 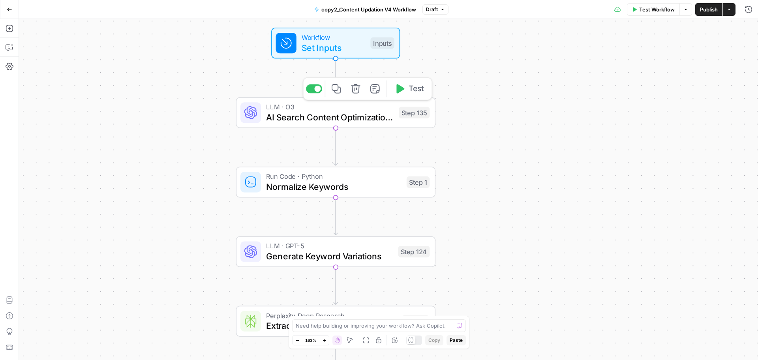 What do you see at coordinates (414, 112) in the screenshot?
I see `div: Step 135` at bounding box center [414, 112].